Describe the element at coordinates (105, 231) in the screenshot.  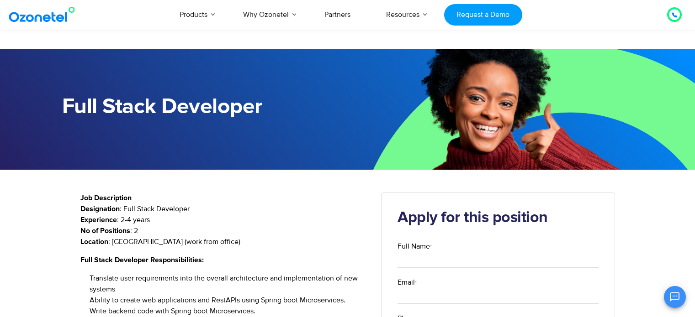
I see `strong: No of Positions` at that location.